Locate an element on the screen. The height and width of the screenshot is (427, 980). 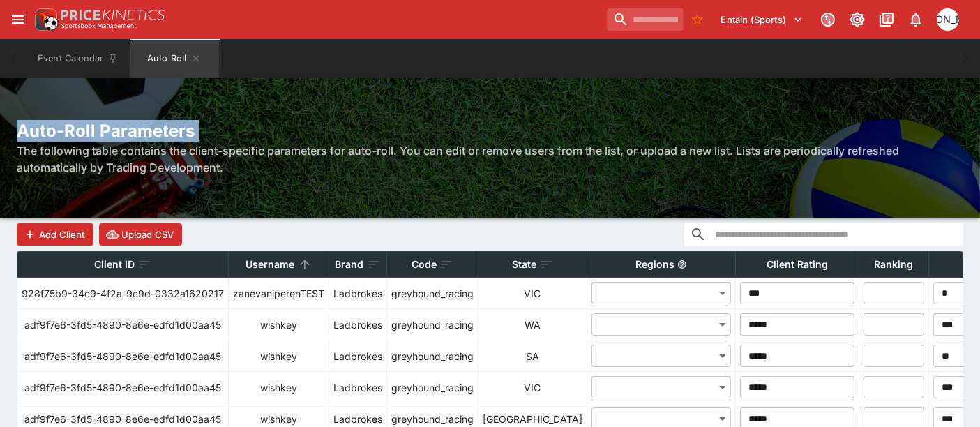
td: zanevaniperenTEST is located at coordinates (279, 293).